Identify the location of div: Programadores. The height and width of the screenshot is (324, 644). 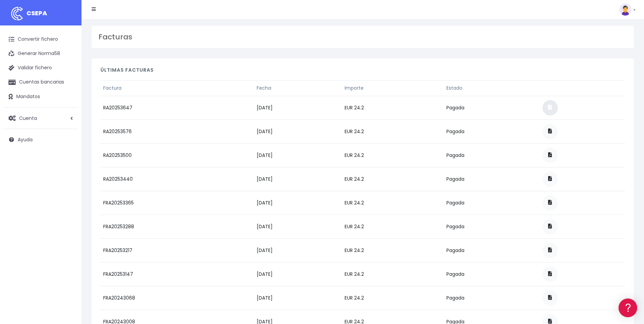
(68, 166).